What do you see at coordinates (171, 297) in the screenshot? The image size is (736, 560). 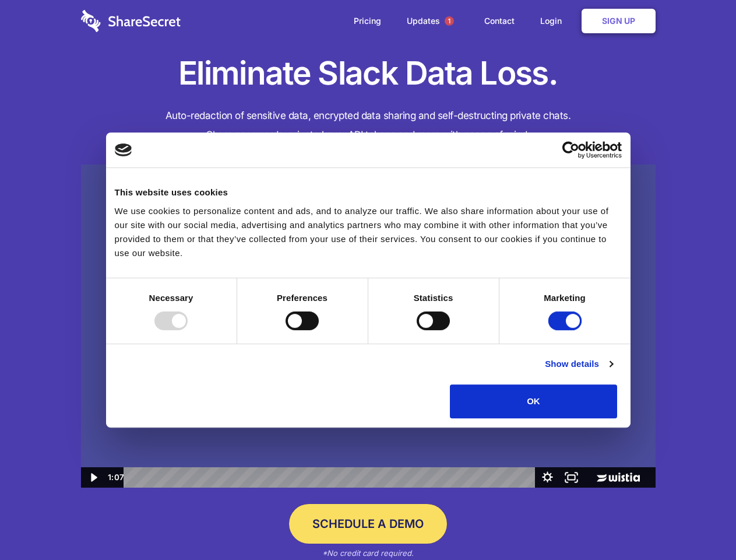 I see `strong: Necessary` at bounding box center [171, 297].